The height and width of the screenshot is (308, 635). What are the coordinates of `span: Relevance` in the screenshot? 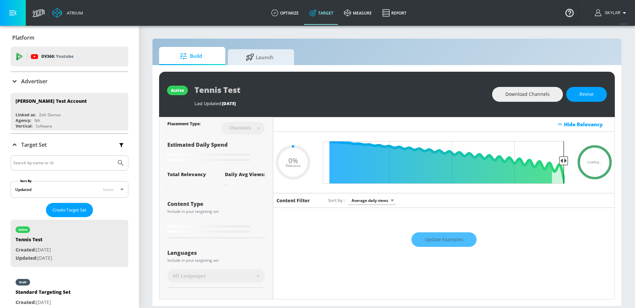 It's located at (293, 166).